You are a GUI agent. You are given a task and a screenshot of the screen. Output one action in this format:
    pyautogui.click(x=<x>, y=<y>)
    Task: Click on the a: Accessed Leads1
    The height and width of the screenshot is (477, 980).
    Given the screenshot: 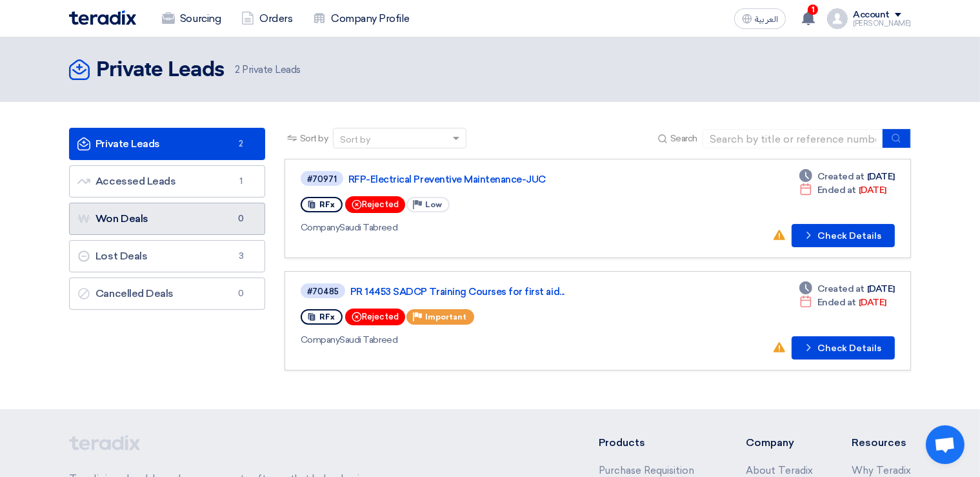 What is the action you would take?
    pyautogui.click(x=167, y=182)
    